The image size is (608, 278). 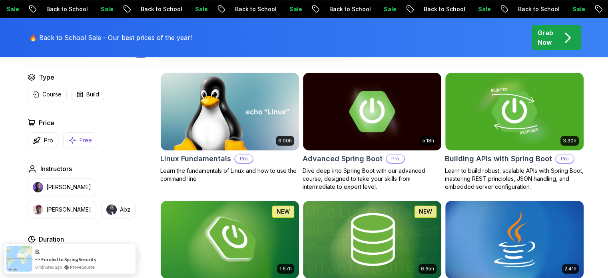 I want to click on a: ProveSource, so click(x=82, y=266).